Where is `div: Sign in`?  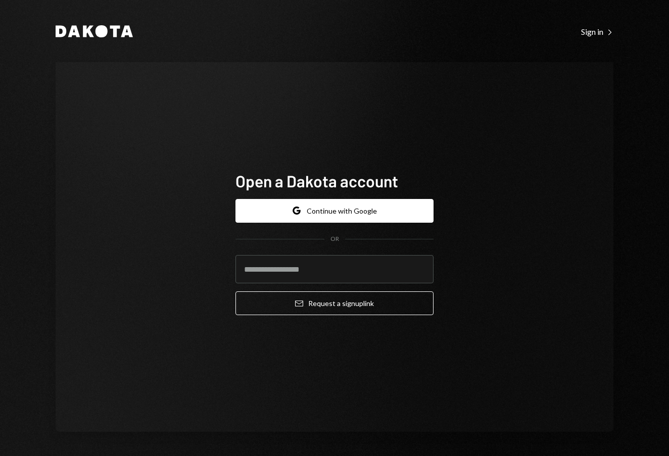
div: Sign in is located at coordinates (597, 32).